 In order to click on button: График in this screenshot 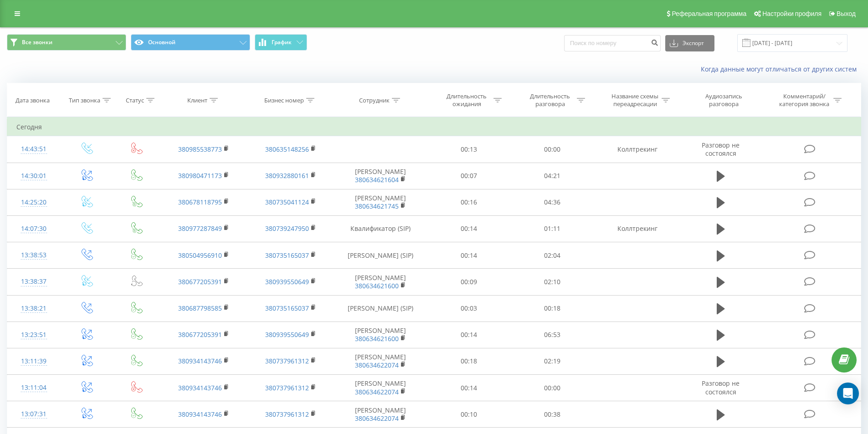, I will do `click(281, 42)`.